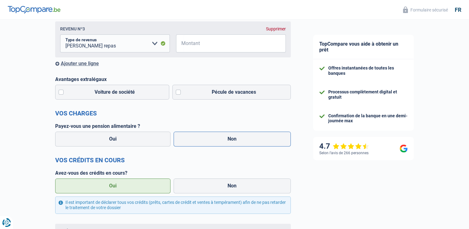 The width and height of the screenshot is (469, 229). Describe the element at coordinates (73, 29) in the screenshot. I see `div: Revenu nº3` at that location.